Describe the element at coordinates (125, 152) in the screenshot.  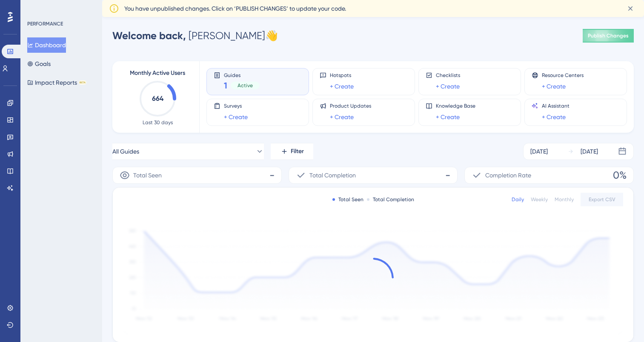
I see `span: All Guides` at that location.